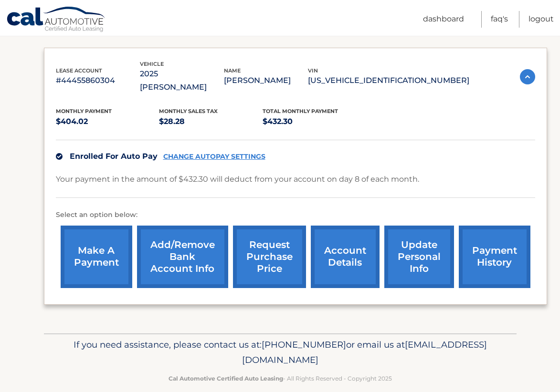  What do you see at coordinates (79, 70) in the screenshot?
I see `span: lease account` at bounding box center [79, 70].